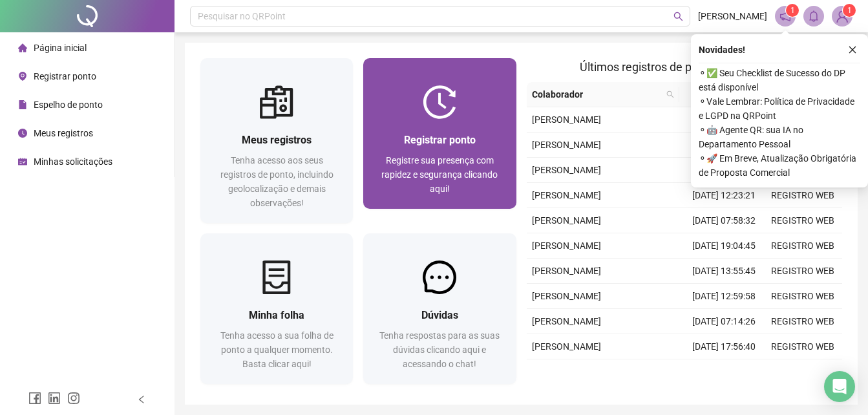 The height and width of the screenshot is (415, 868). I want to click on span: close, so click(853, 50).